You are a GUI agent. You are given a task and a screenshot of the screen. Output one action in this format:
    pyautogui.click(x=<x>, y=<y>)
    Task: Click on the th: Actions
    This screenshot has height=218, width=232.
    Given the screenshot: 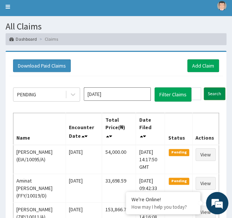 What is the action you would take?
    pyautogui.click(x=205, y=129)
    